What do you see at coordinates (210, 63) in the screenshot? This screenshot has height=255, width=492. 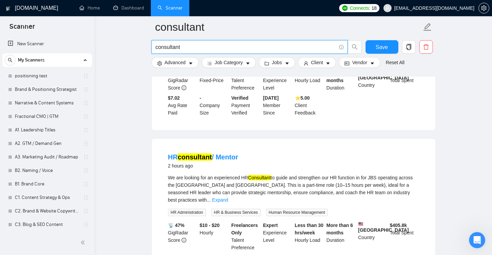 I see `span: bars` at bounding box center [210, 63].